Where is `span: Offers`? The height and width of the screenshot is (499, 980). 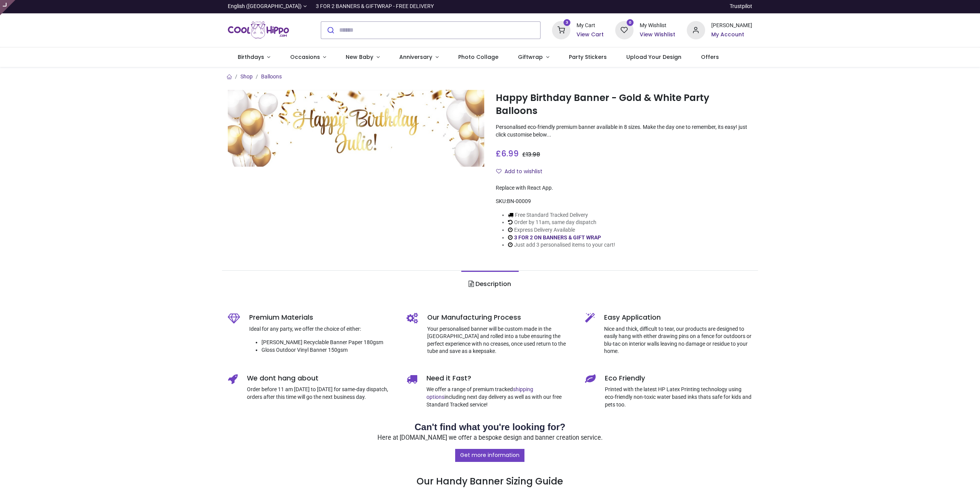
span: Offers is located at coordinates (710, 57).